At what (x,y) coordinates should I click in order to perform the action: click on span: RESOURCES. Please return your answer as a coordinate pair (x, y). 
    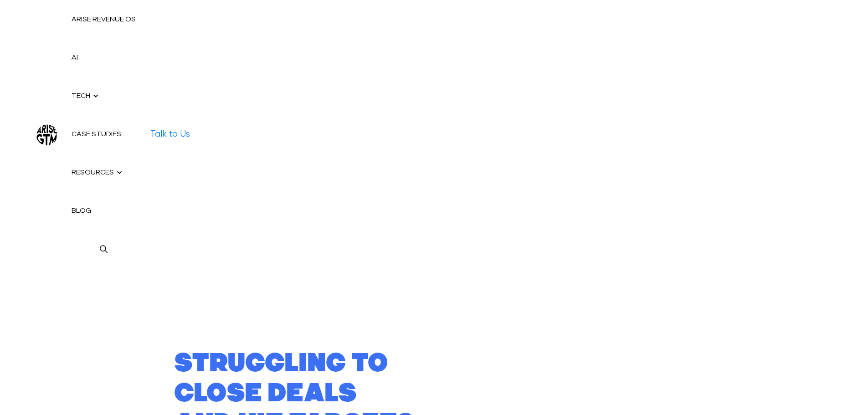
    Looking at the image, I should click on (93, 172).